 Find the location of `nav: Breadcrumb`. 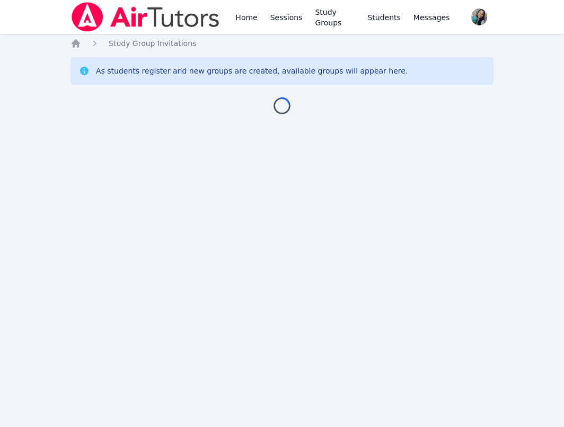

nav: Breadcrumb is located at coordinates (282, 43).